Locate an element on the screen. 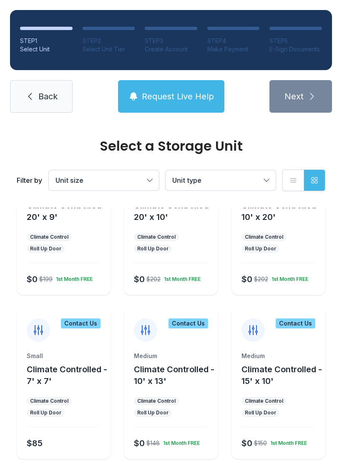 This screenshot has width=342, height=472. button: Climate Controlled - 15' x 10' is located at coordinates (282, 375).